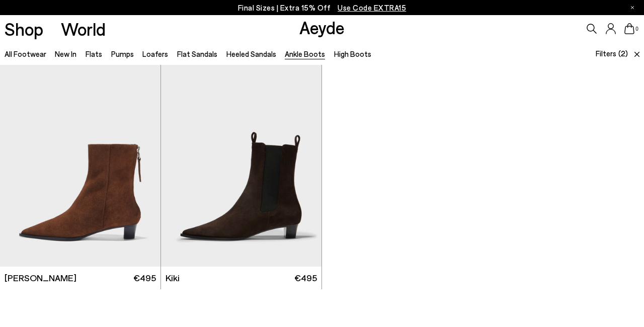 The height and width of the screenshot is (327, 644). I want to click on span: (2), so click(623, 53).